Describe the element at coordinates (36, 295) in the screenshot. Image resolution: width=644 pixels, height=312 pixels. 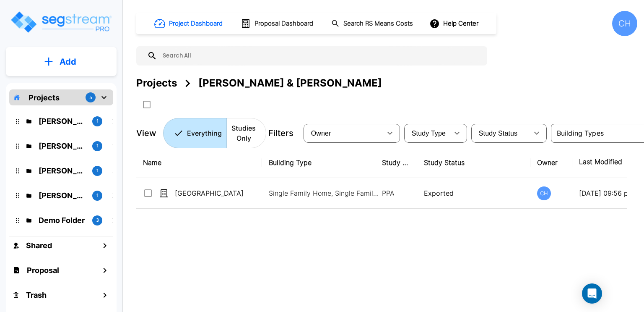
I see `h1: Trash` at that location.